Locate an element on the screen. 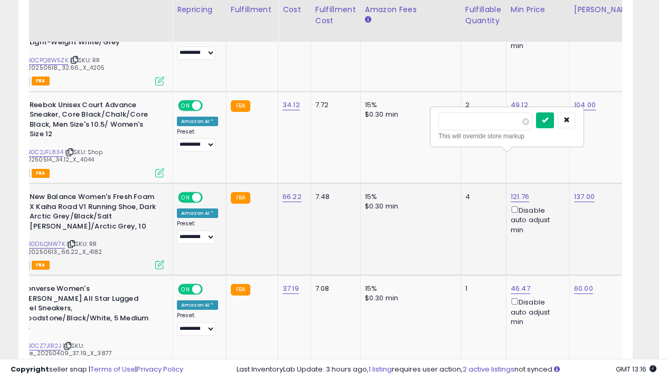 Image resolution: width=667 pixels, height=380 pixels. div: Cost is located at coordinates (294, 10).